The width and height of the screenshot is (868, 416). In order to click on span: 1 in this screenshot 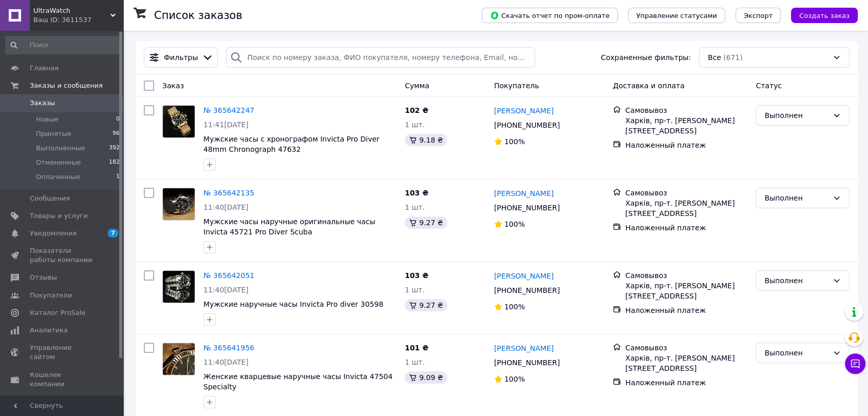, I will do `click(117, 177)`.